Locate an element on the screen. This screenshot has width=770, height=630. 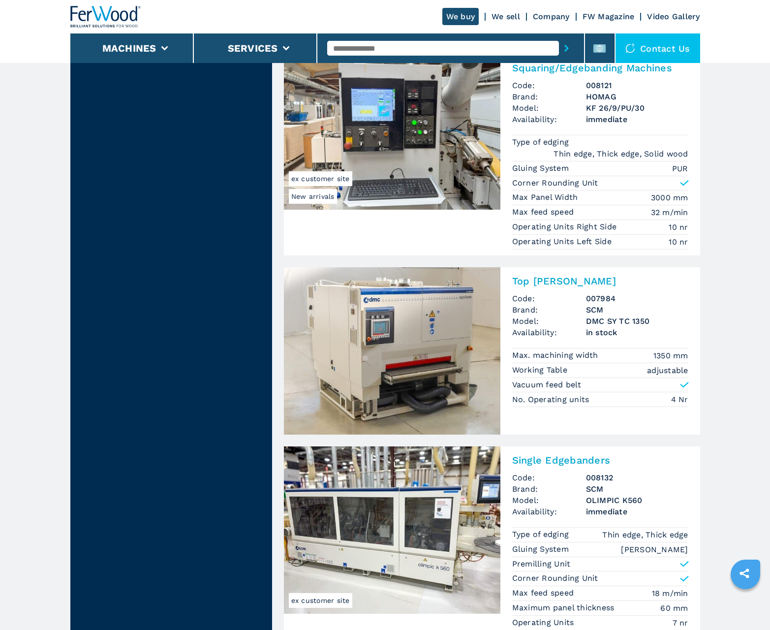
em: Thin edge, Thick edge, Solid wood is located at coordinates (621, 154).